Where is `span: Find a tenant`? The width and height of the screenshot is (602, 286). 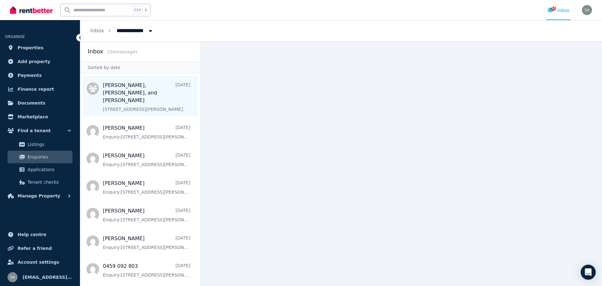
span: Find a tenant is located at coordinates (34, 130).